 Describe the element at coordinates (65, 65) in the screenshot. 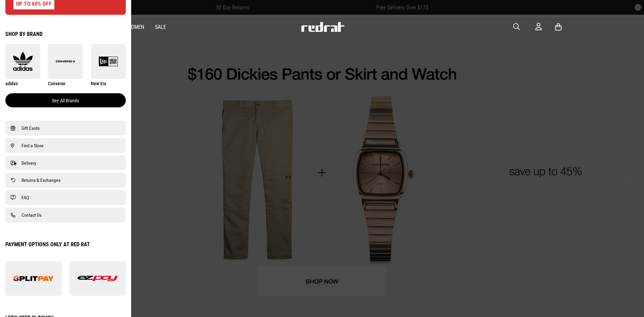

I see `a: Converse Converse` at that location.